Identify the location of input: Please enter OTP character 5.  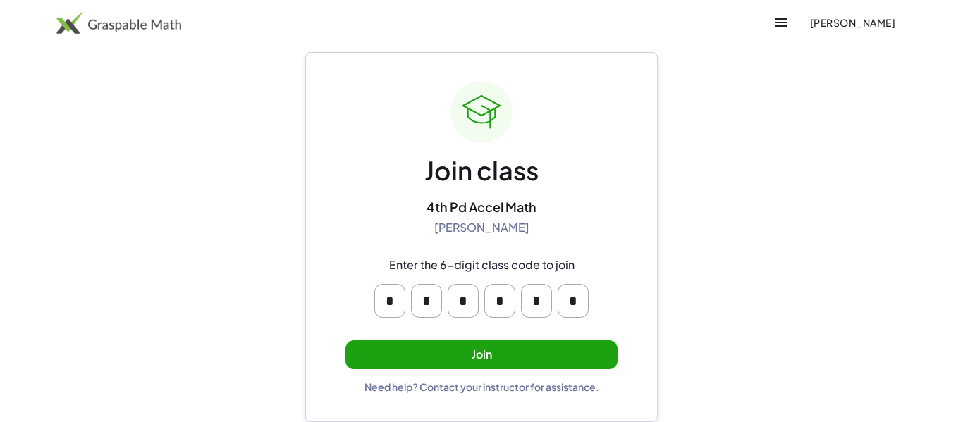
(536, 301).